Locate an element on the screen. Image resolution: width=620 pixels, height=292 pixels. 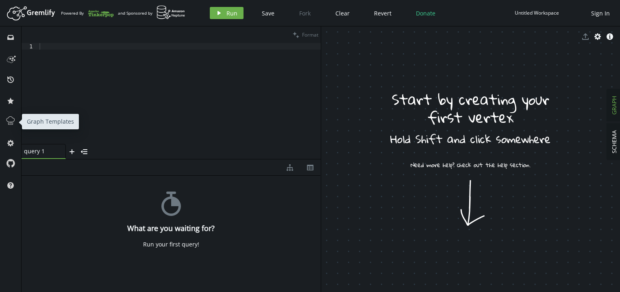
button: Save is located at coordinates (268, 13).